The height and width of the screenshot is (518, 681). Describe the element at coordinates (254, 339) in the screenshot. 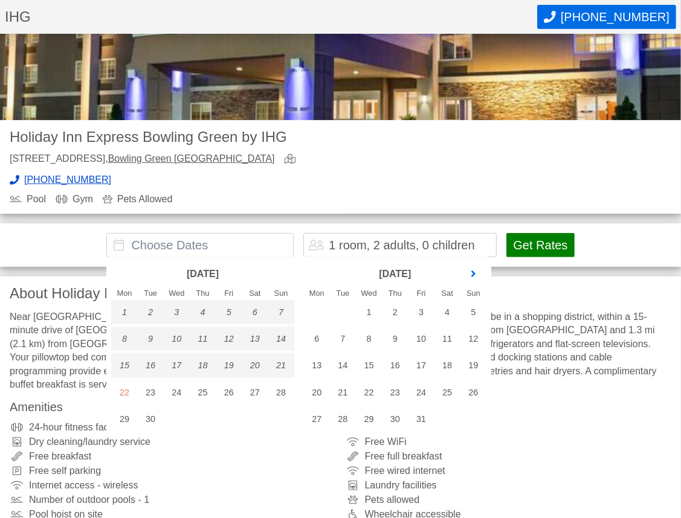

I see `div: 13` at that location.